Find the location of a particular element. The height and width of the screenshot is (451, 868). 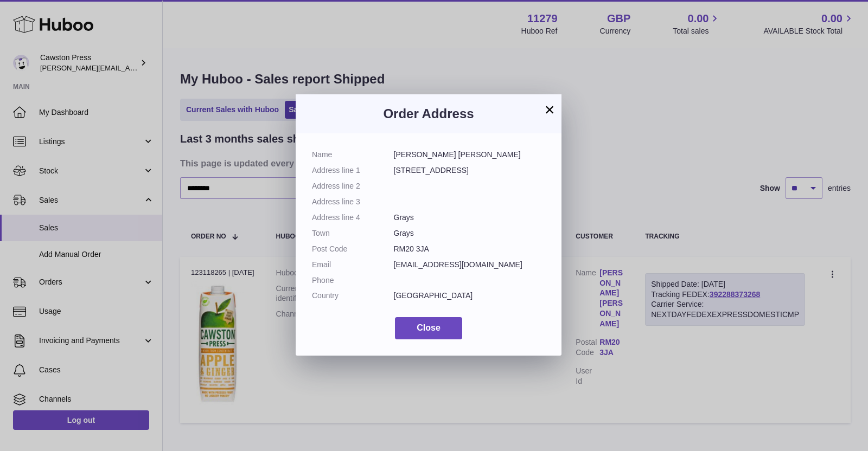

dt: Town is located at coordinates (353, 233).